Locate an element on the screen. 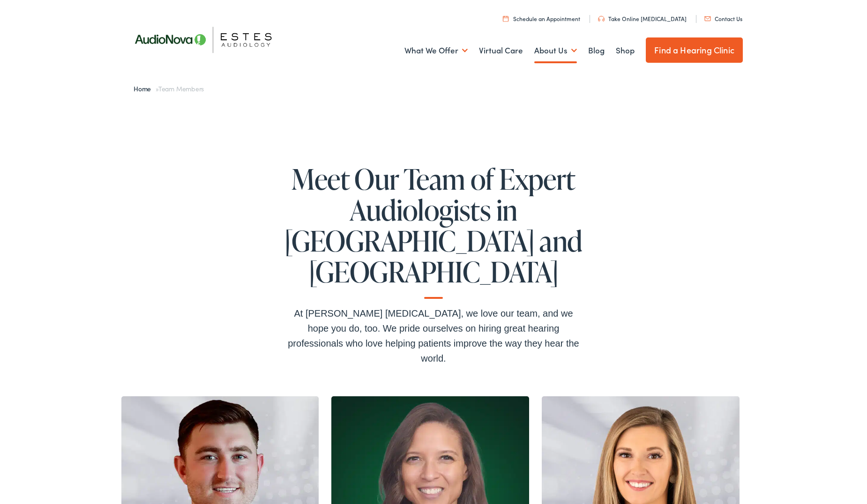 The width and height of the screenshot is (867, 504). a: Shop is located at coordinates (625, 51).